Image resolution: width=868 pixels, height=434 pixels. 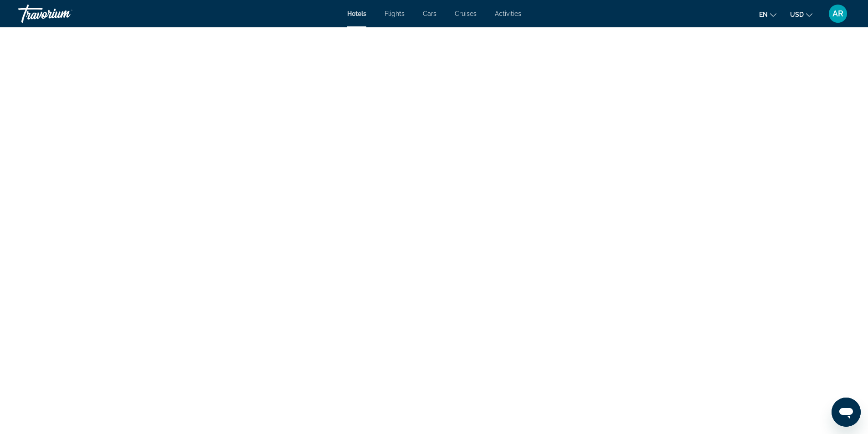 What do you see at coordinates (430, 14) in the screenshot?
I see `span: Cars` at bounding box center [430, 14].